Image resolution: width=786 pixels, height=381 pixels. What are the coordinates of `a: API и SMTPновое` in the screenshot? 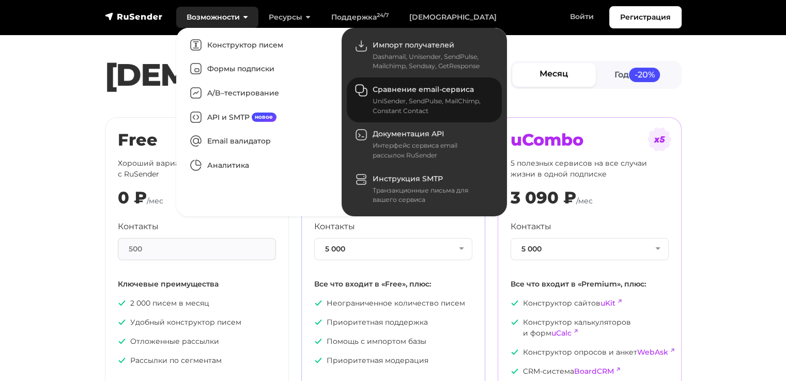 It's located at (259, 117).